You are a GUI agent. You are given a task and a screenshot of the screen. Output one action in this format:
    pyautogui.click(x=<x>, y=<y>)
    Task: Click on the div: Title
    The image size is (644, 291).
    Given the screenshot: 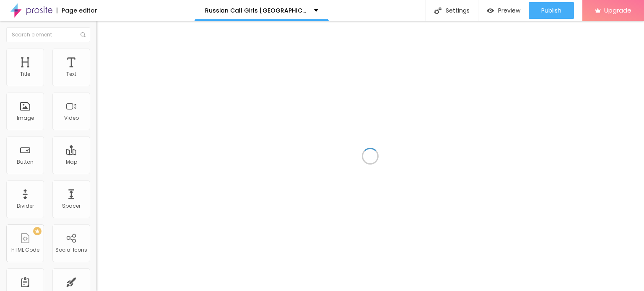 What is the action you would take?
    pyautogui.click(x=25, y=74)
    